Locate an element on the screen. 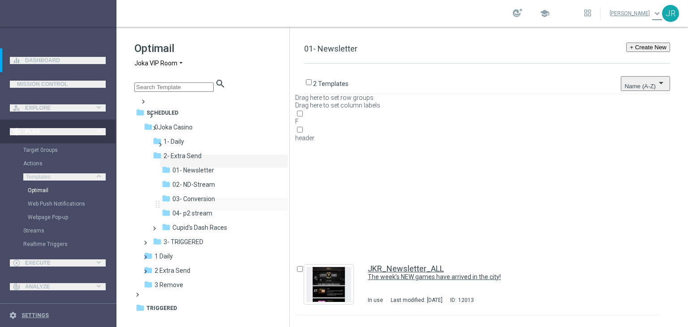  button: Templates keyboard_arrow_right is located at coordinates (64, 177).